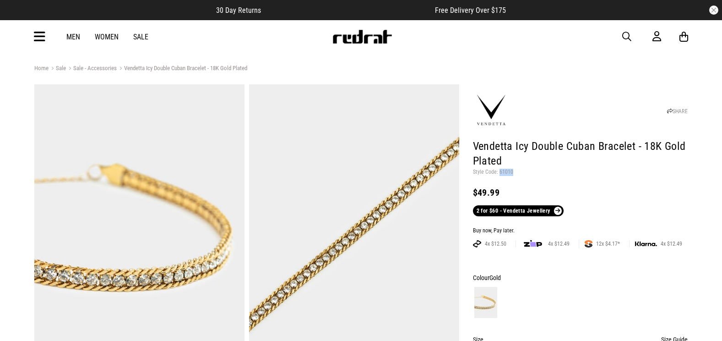  Describe the element at coordinates (518, 211) in the screenshot. I see `a: 2 for $60 - Vendetta Jewellery` at that location.